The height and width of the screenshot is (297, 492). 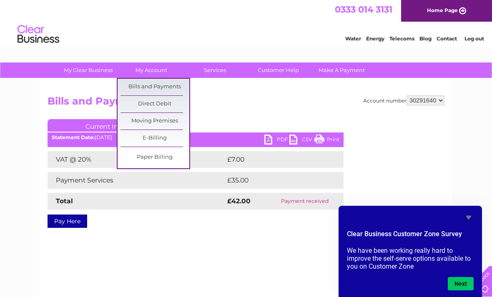 I want to click on a: Paper Billing, so click(x=155, y=158).